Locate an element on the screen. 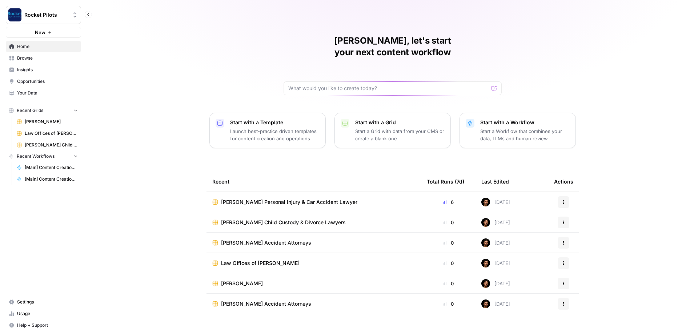  span: Recent Workflows is located at coordinates (36, 156).